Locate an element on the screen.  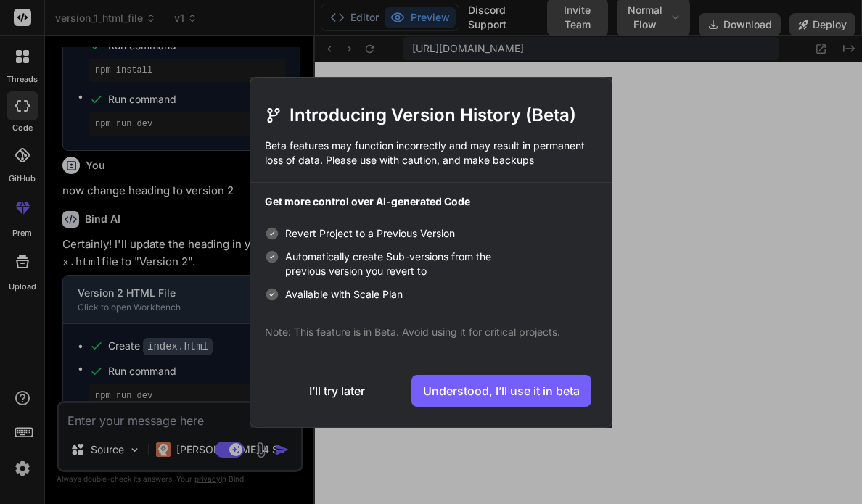
span: Automatically create Sub-versions from the previous version you revert to is located at coordinates (396, 264).